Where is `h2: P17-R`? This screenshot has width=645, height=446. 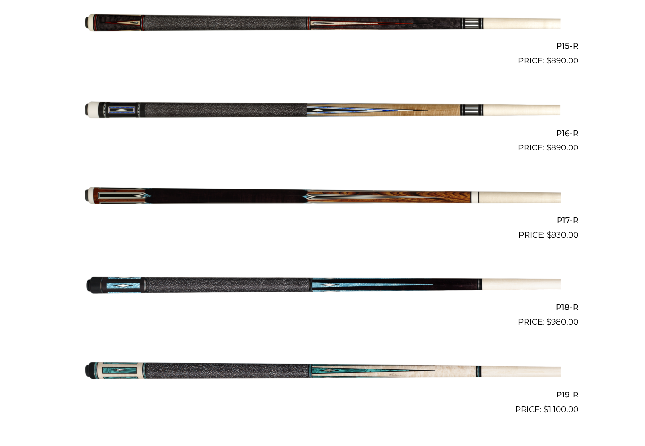 h2: P17-R is located at coordinates (323, 220).